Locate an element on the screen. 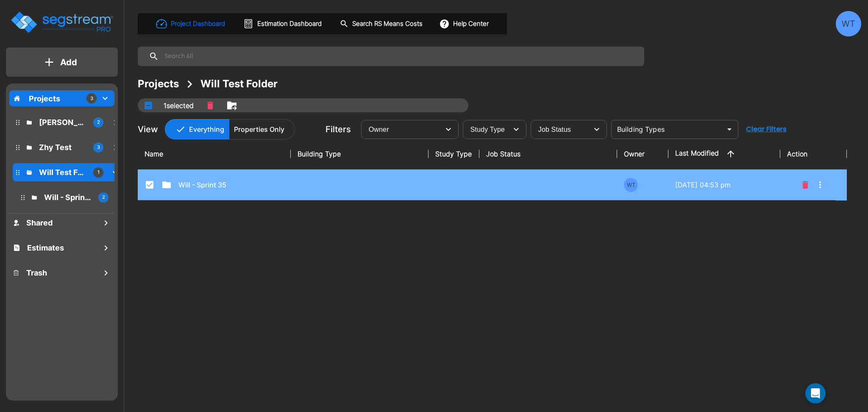 The height and width of the screenshot is (412, 868). button: More-Options is located at coordinates (820, 185).